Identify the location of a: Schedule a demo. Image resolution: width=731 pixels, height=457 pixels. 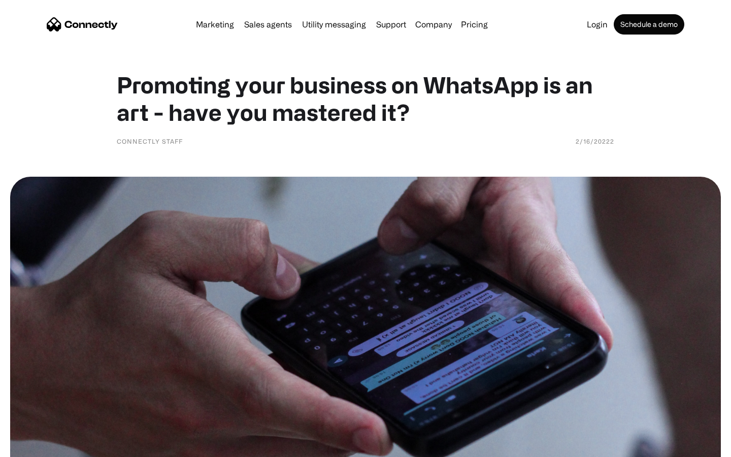
(649, 24).